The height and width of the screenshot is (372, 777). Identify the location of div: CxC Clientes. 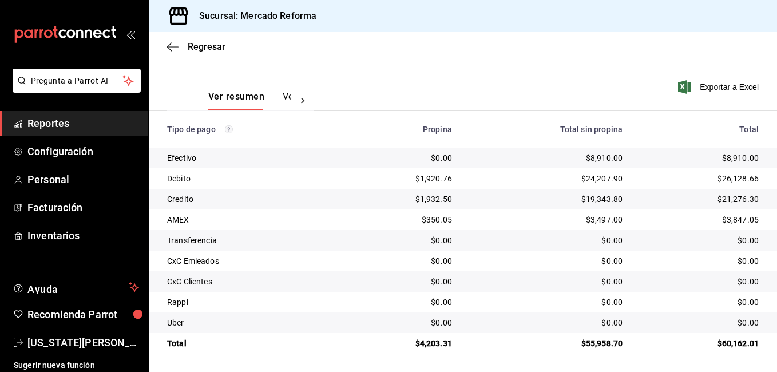
(251, 281).